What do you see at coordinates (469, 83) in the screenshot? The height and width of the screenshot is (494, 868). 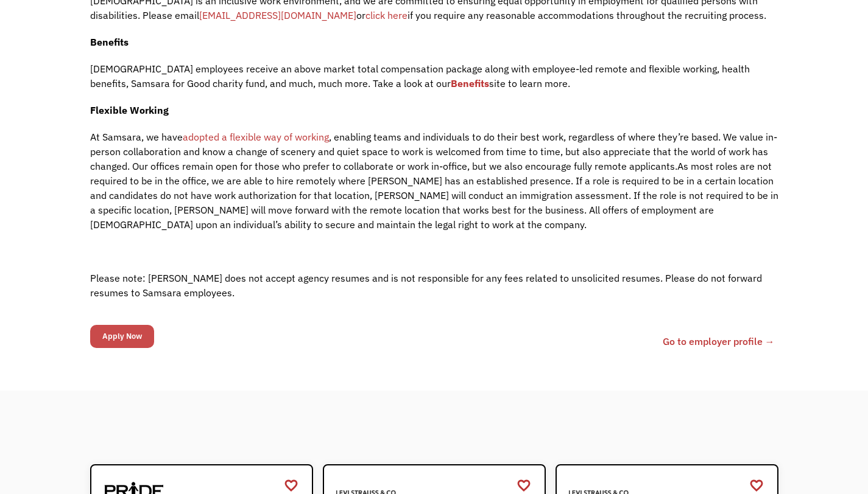 I see `a: Benefits` at bounding box center [469, 83].